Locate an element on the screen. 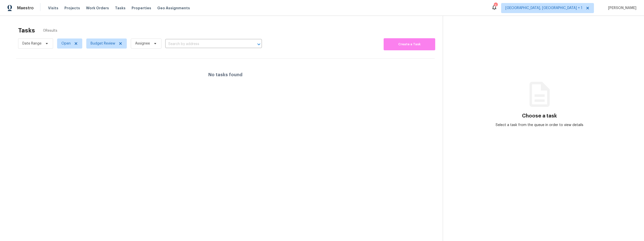  div: Select a task from the queue in order to view details is located at coordinates (540, 125).